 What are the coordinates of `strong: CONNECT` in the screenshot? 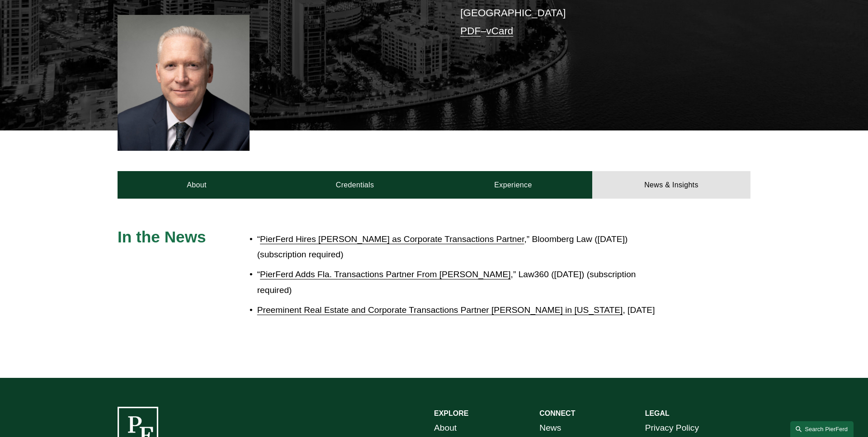 It's located at (557, 414).